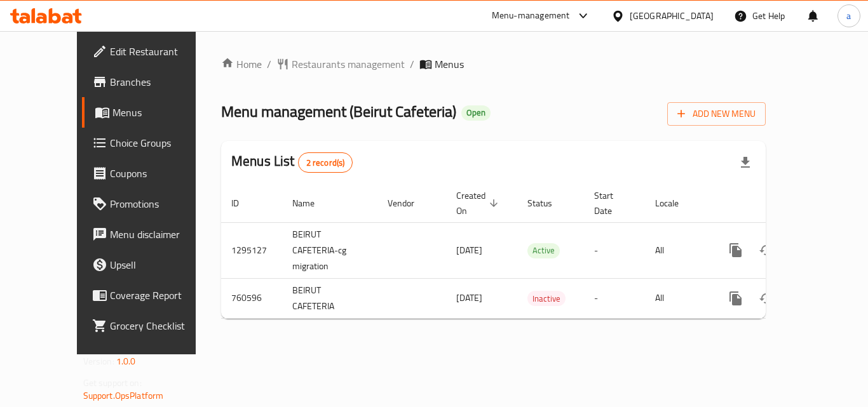  What do you see at coordinates (98, 361) in the screenshot?
I see `span: Version:` at bounding box center [98, 361].